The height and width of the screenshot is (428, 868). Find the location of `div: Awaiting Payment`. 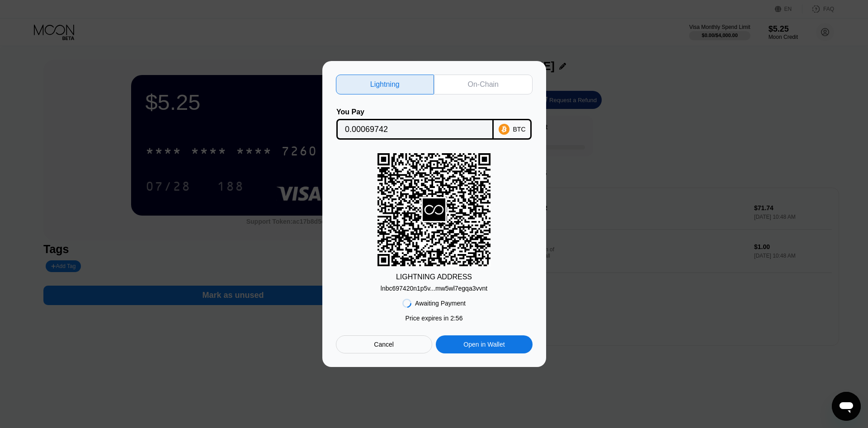

div: Awaiting Payment is located at coordinates (441, 303).